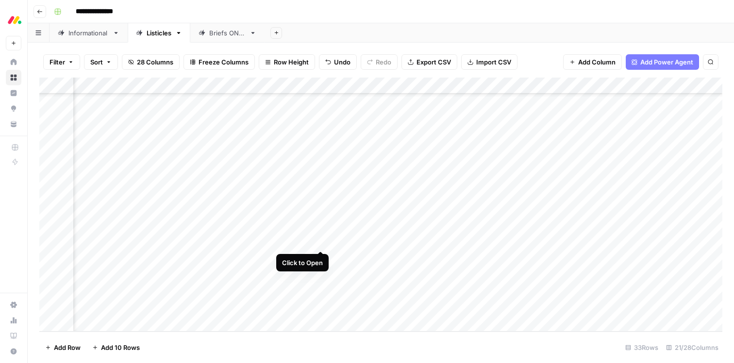  I want to click on a: Browse, so click(14, 78).